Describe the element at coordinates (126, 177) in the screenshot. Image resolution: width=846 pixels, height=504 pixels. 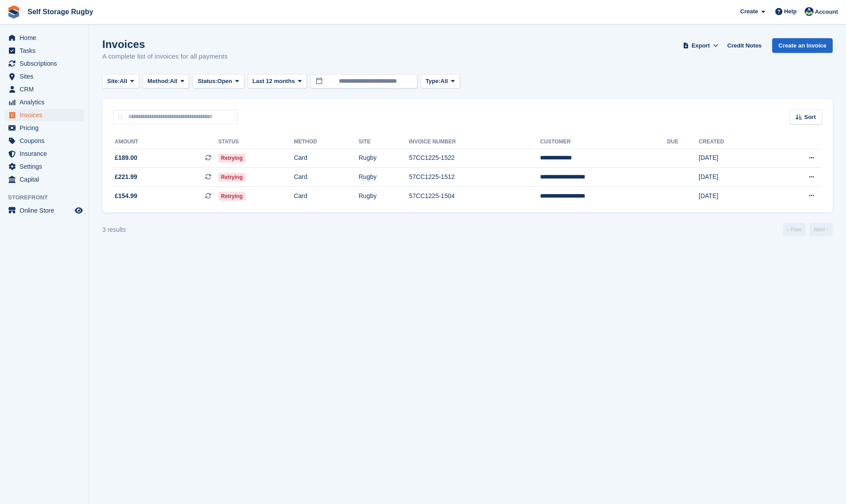
I see `span: £221.99` at that location.